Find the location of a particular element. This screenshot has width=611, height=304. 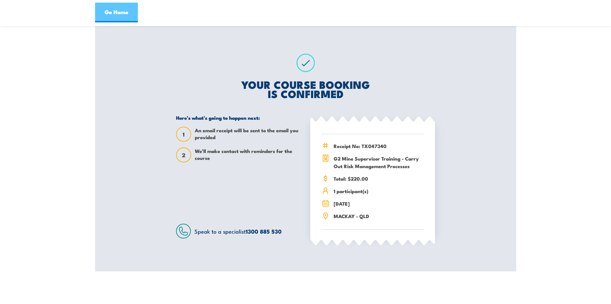

span: Receipt No: TX047340 is located at coordinates (379, 146).